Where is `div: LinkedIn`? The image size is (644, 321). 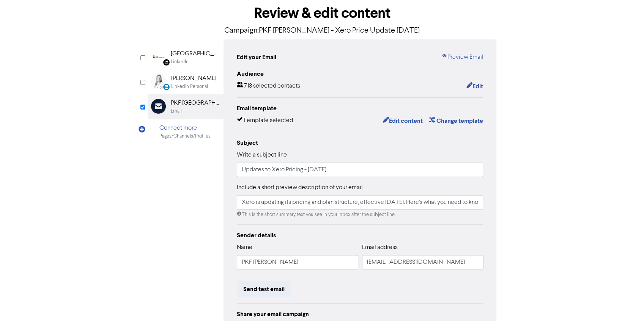 div: LinkedIn is located at coordinates (179, 62).